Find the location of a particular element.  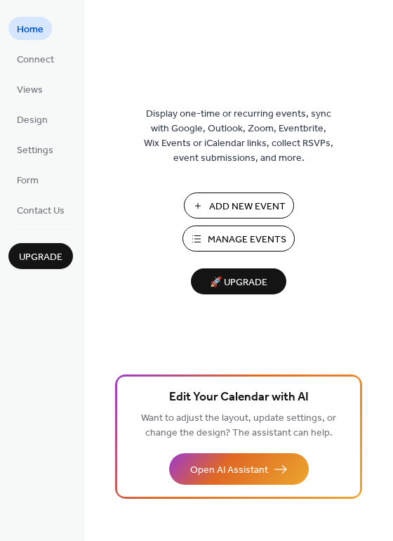

span: Add New Event is located at coordinates (247, 206).